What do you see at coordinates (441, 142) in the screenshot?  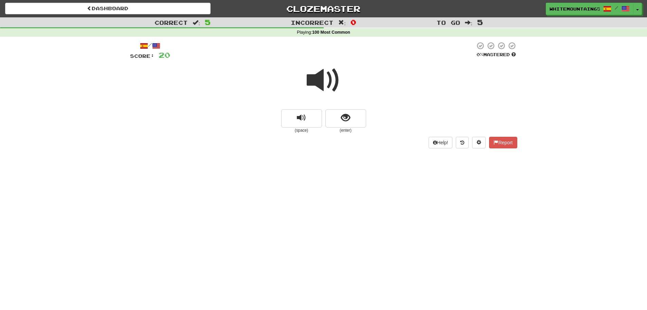 I see `button: Help!` at bounding box center [441, 142].